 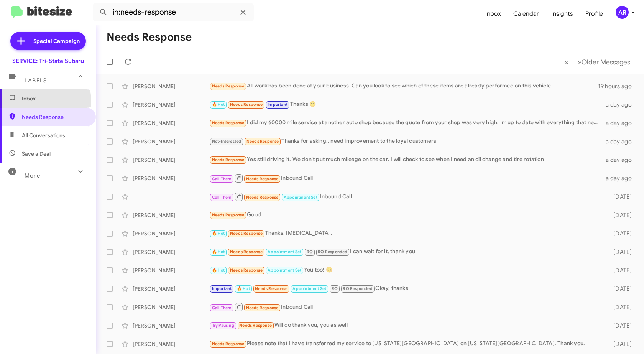 What do you see at coordinates (618, 86) in the screenshot?
I see `div: 19 hours ago` at bounding box center [618, 86].